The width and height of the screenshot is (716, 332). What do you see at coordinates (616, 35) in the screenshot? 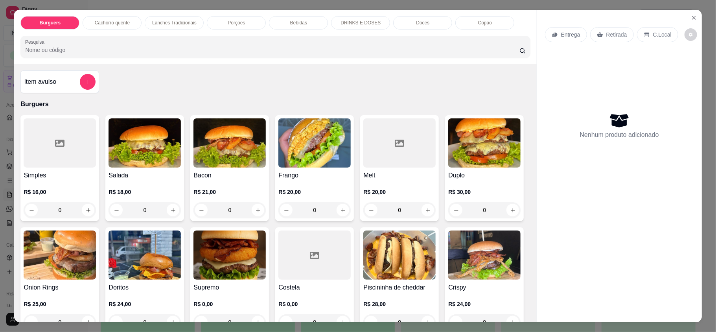
I see `p: Retirada` at bounding box center [616, 35].